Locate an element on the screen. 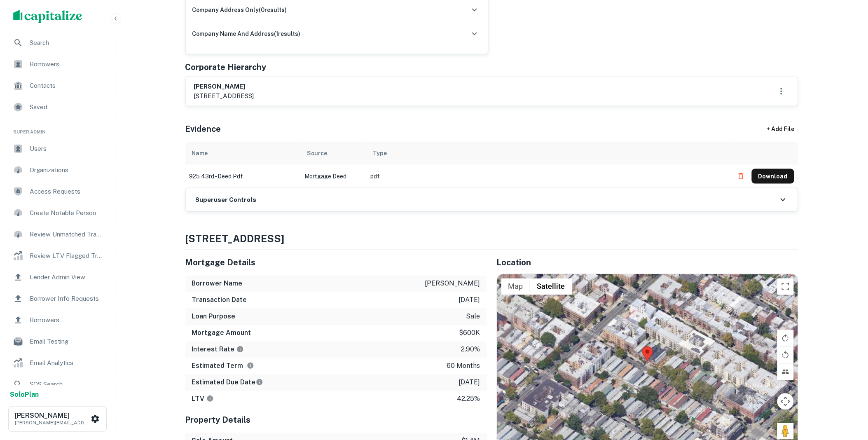 The image size is (868, 440). a: Users is located at coordinates (57, 149).